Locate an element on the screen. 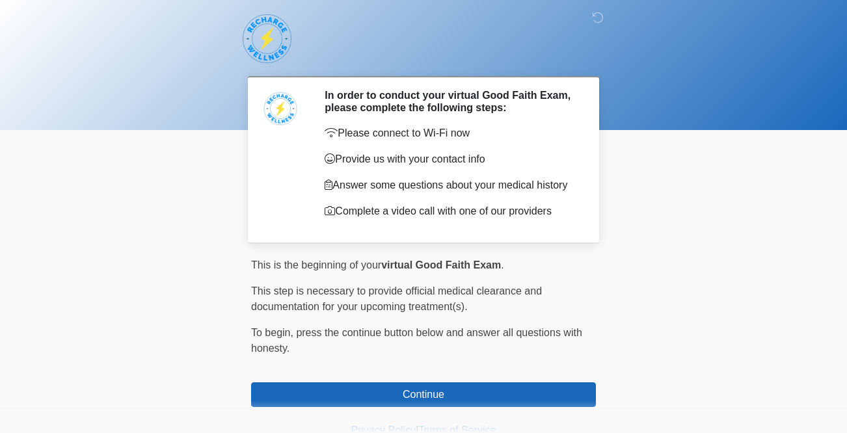 The image size is (847, 433). button: Continue is located at coordinates (424, 395).